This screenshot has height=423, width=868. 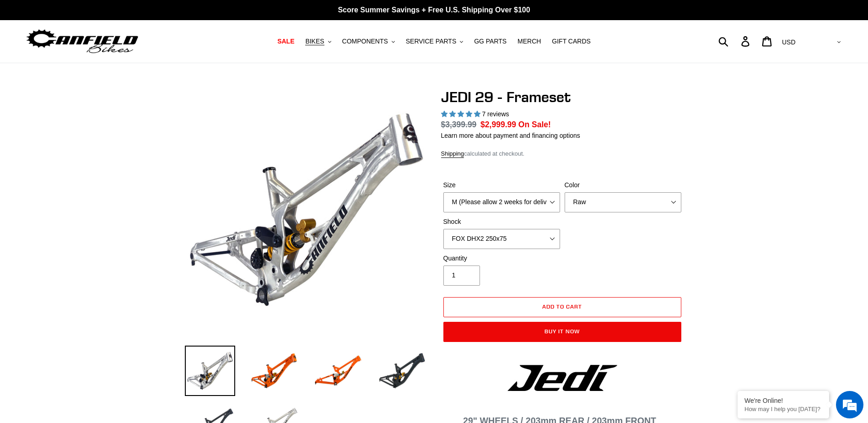 What do you see at coordinates (285, 41) in the screenshot?
I see `a: SALE` at bounding box center [285, 41].